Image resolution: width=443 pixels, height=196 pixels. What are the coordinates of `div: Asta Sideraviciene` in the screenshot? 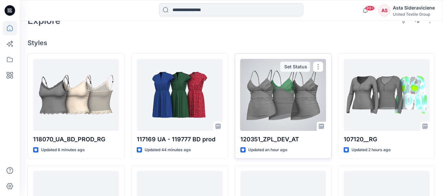 It's located at (414, 8).